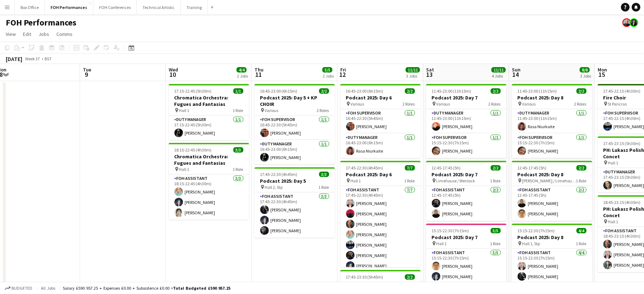 This screenshot has width=644, height=294. What do you see at coordinates (22, 288) in the screenshot?
I see `span: Budgeted` at bounding box center [22, 288].